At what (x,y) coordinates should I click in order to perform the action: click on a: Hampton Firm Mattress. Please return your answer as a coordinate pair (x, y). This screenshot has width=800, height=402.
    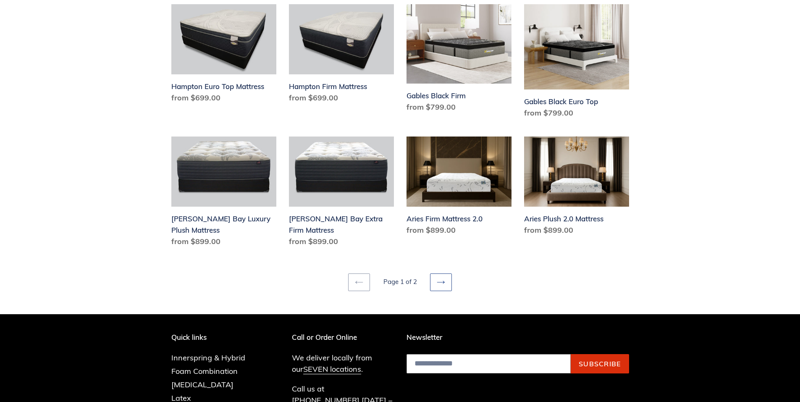
    Looking at the image, I should click on (341, 55).